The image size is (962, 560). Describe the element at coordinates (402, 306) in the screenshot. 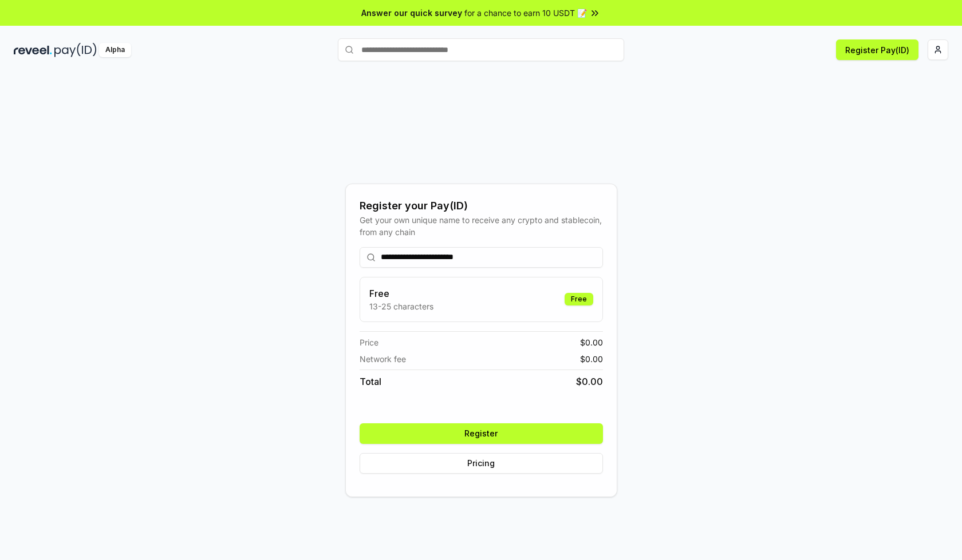

I see `p: 13-25 characters` at that location.